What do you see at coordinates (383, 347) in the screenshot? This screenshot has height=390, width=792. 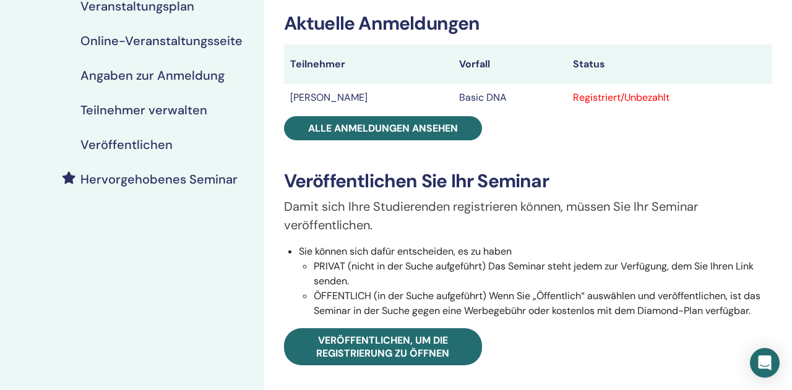 I see `a: Veröffentlichen, um die Registrierung zu öffnen` at bounding box center [383, 347].